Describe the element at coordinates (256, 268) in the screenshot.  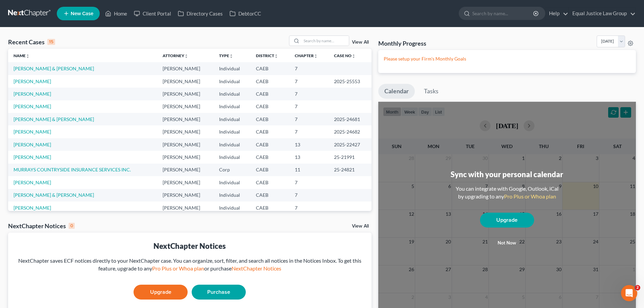
I see `a: NextChapter Notices` at that location.